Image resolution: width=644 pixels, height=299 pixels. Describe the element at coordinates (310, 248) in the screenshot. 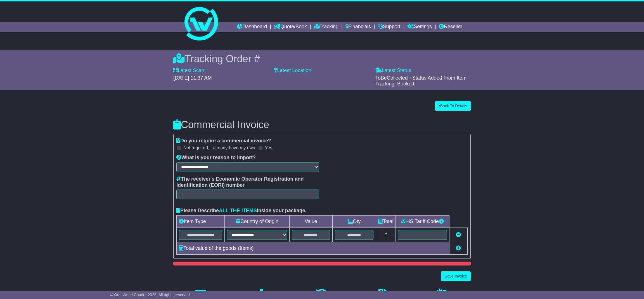

I see `div: Total value of the goods ( Items)` at that location.